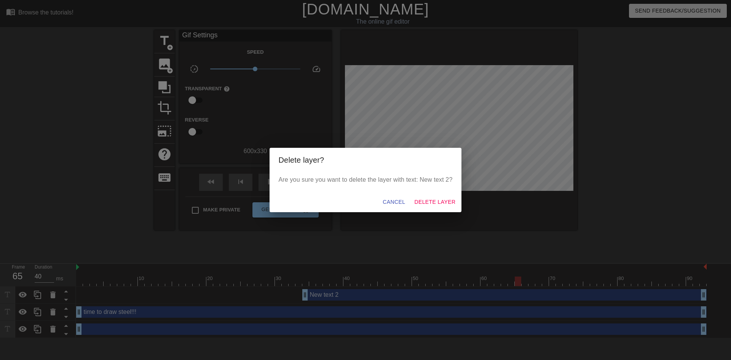 The image size is (731, 360). What do you see at coordinates (435, 202) in the screenshot?
I see `span: Delete Layer` at bounding box center [435, 202].